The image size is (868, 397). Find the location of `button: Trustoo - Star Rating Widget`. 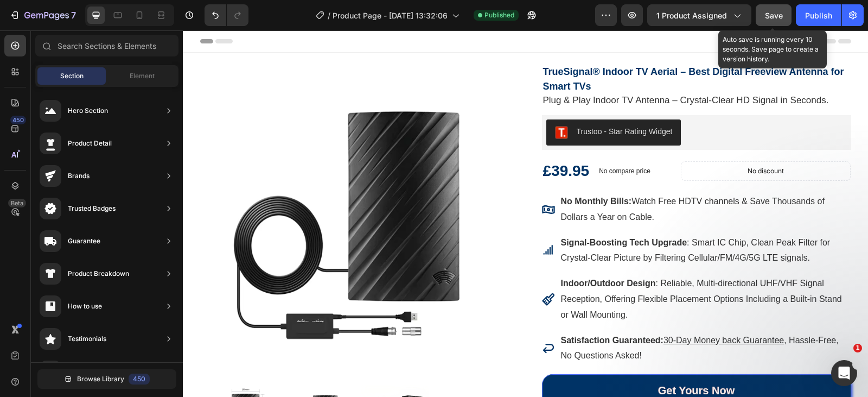

button: Trustoo - Star Rating Widget is located at coordinates (431, 102).